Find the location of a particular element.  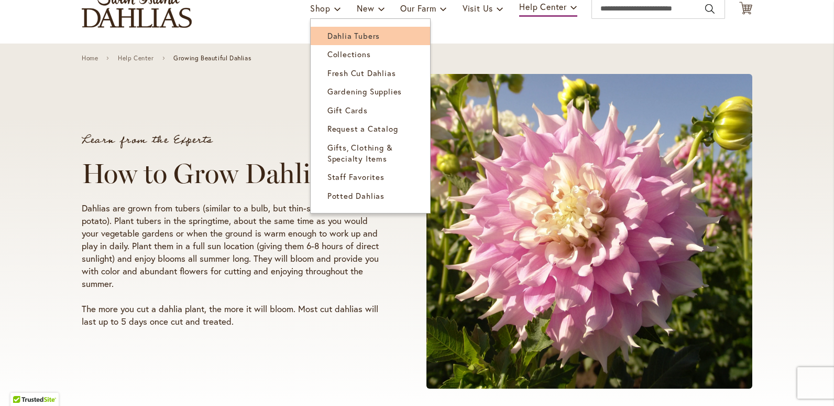

span: Gifts, Clothing & Specialty Items is located at coordinates (360, 153).